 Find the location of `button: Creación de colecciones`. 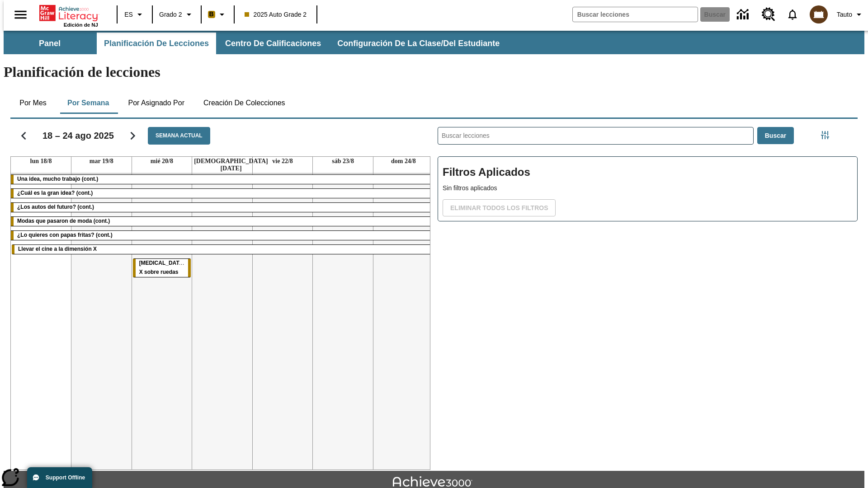

button: Creación de colecciones is located at coordinates (244, 103).